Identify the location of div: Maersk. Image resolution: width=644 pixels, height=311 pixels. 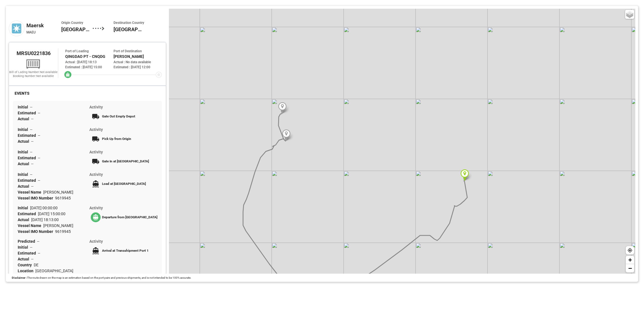
(44, 25).